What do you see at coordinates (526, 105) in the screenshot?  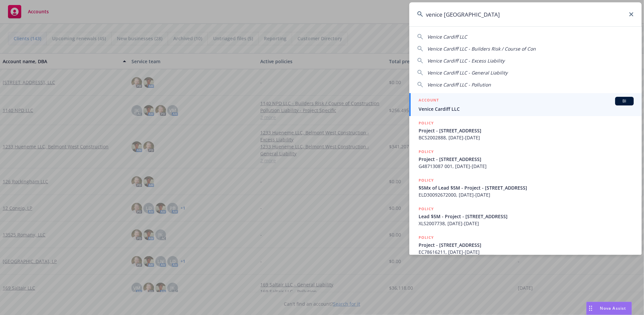 I see `a: ACCOUNTBIVenice Cardiff LLC` at bounding box center [526, 105].